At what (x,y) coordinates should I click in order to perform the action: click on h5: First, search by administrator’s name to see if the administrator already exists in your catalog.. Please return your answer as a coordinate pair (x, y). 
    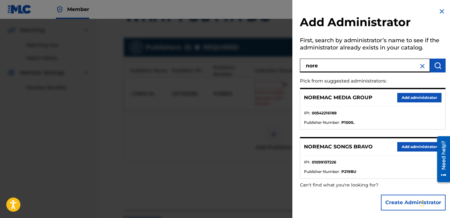
    Looking at the image, I should click on (373, 45).